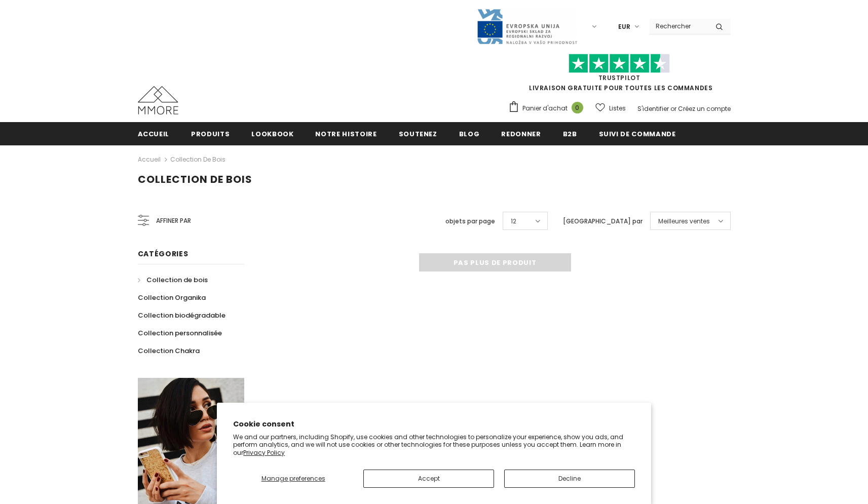 This screenshot has width=868, height=504. Describe the element at coordinates (570, 134) in the screenshot. I see `span: B2B` at that location.